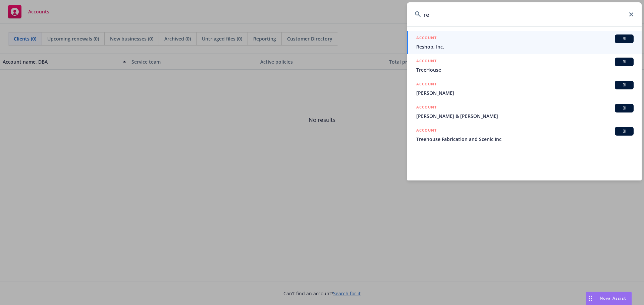 Image resolution: width=644 pixels, height=305 pixels. I want to click on a: ACCOUNTBITreeHouse, so click(524, 65).